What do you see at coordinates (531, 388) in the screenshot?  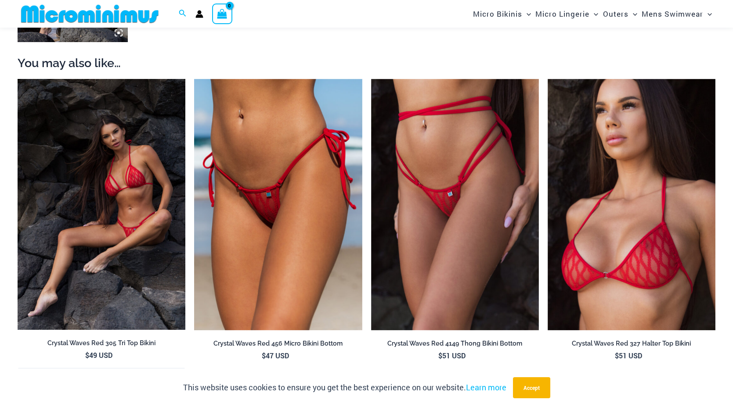 I see `button: Accept` at bounding box center [531, 388].